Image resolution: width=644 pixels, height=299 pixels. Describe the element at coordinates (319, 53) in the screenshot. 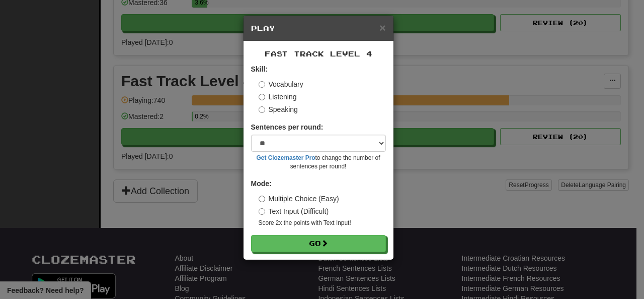

I see `span: Fast Track Level 4` at that location.